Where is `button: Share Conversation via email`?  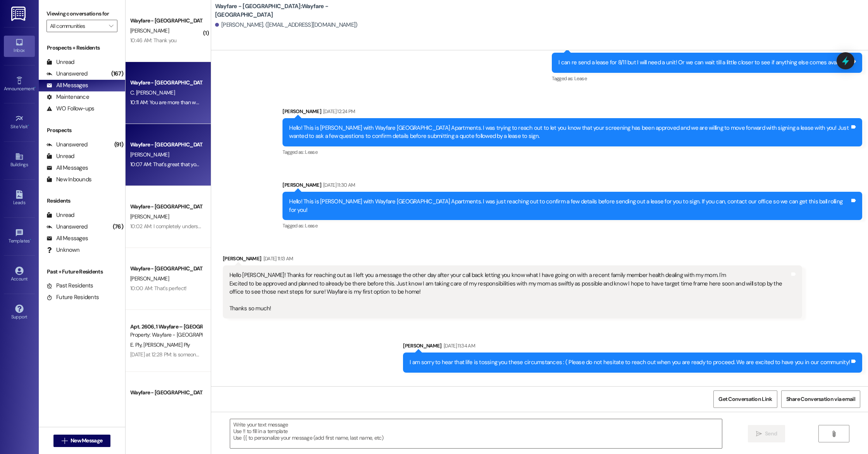
button: Share Conversation via email is located at coordinates (821, 399).